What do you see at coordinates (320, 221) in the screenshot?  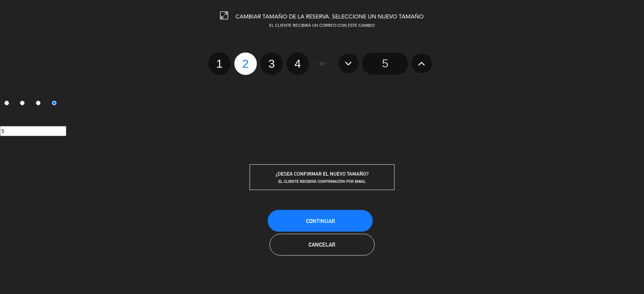 I see `span: Continuar` at bounding box center [320, 221].